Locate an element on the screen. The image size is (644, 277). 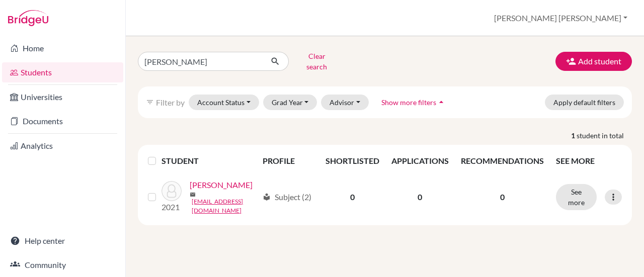
button: Grad Year is located at coordinates (290, 102).